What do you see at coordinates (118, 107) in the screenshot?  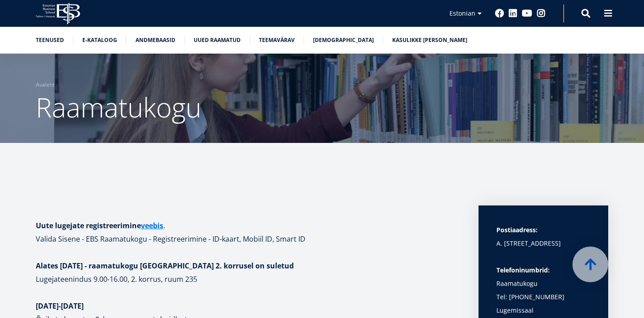 I see `span: Raamatukogu` at bounding box center [118, 107].